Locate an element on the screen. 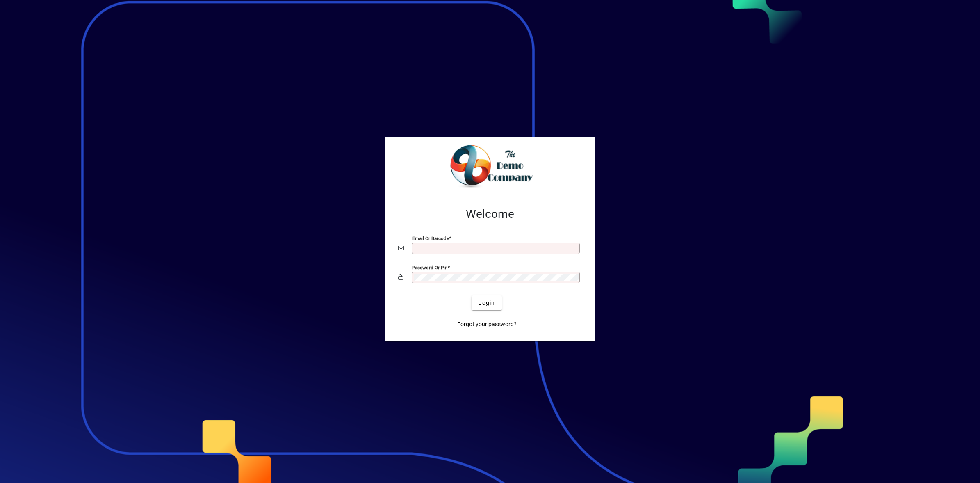  span: Login is located at coordinates (487, 302).